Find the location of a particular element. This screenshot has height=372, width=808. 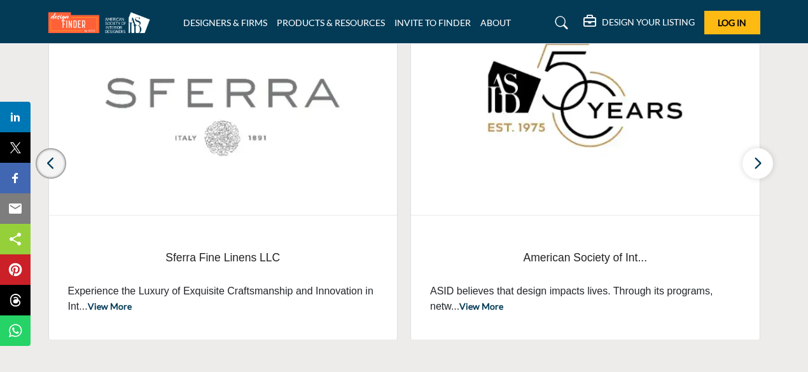

div: DESIGN YOUR LISTING is located at coordinates (639, 23).